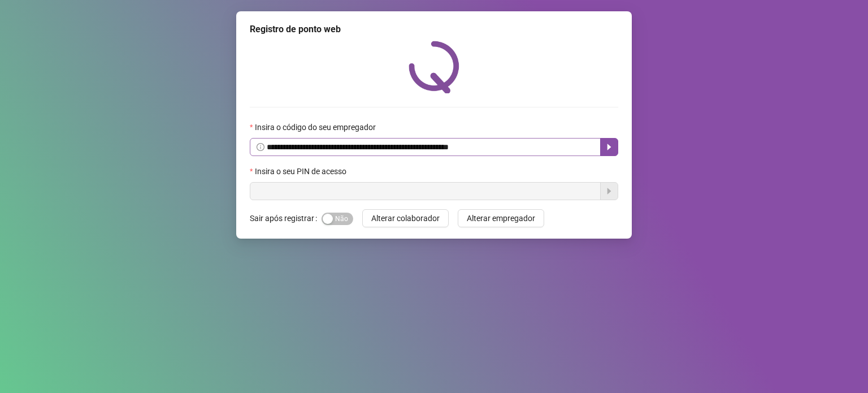 The image size is (868, 393). I want to click on span: caret-right, so click(610, 147).